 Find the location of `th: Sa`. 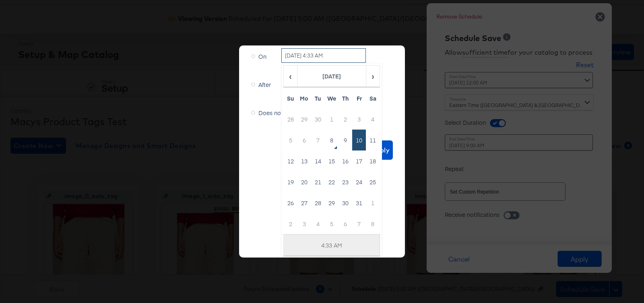

th: Sa is located at coordinates (373, 98).